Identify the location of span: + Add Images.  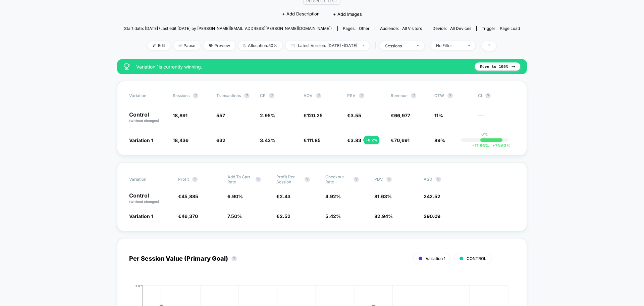
(347, 14).